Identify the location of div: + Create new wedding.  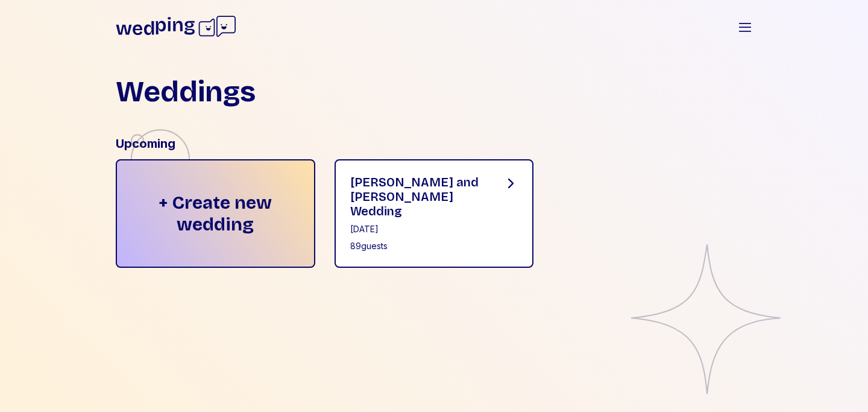
(215, 213).